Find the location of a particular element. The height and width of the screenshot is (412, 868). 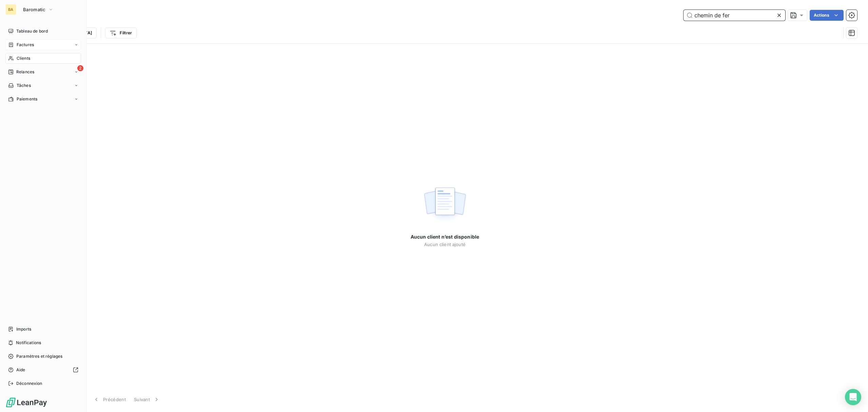

span: Paramètres et réglages is located at coordinates (40, 356).